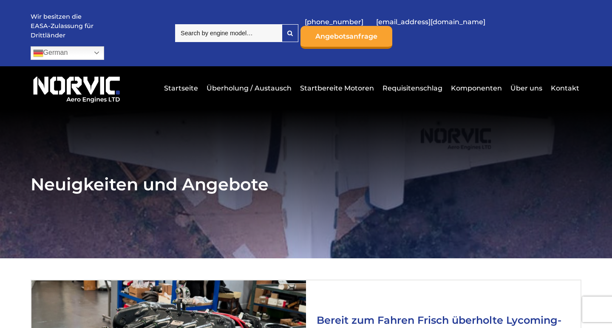 This screenshot has height=328, width=612. I want to click on input: Search by engine model…, so click(228, 33).